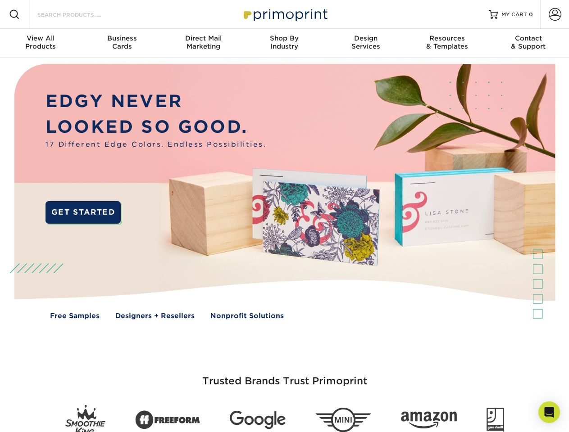 This screenshot has width=569, height=432. Describe the element at coordinates (122, 42) in the screenshot. I see `div: Cards` at that location.